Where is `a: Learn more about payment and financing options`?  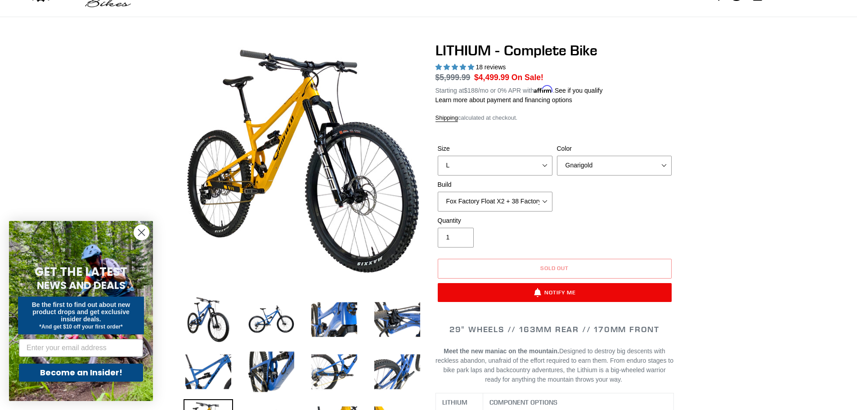 a: Learn more about payment and financing options is located at coordinates (504, 100).